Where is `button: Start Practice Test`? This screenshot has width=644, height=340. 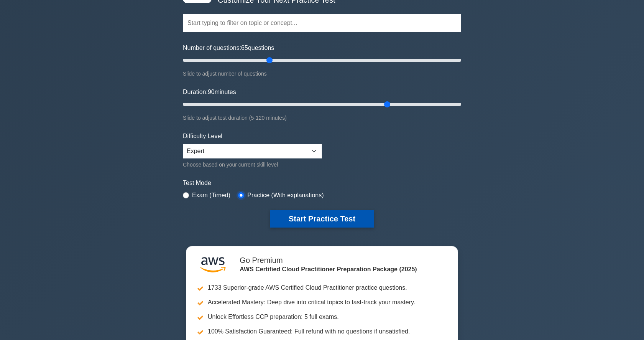
button: Start Practice Test is located at coordinates (322, 219).